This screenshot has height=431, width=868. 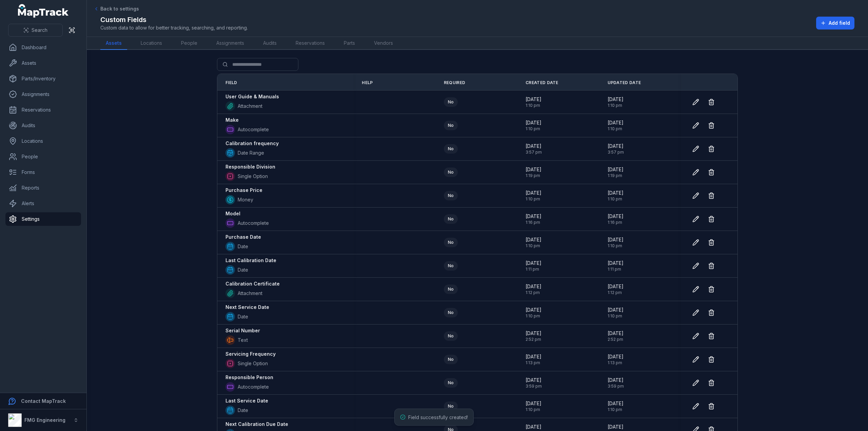 What do you see at coordinates (533, 386) in the screenshot?
I see `span: 3:59 pm` at bounding box center [533, 386].